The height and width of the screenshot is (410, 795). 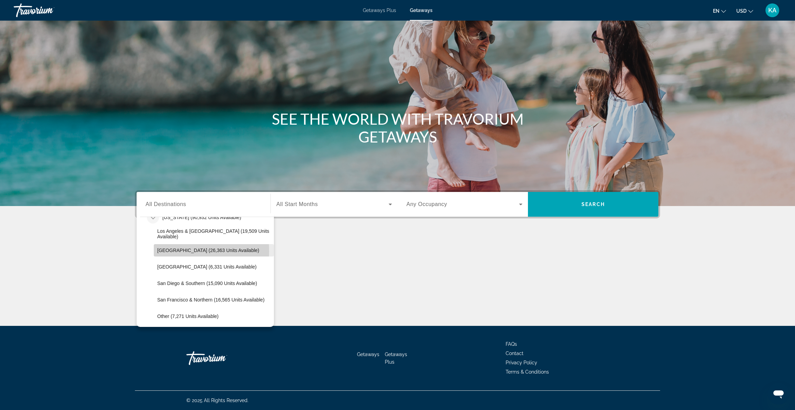 I want to click on span: KA, so click(x=773, y=10).